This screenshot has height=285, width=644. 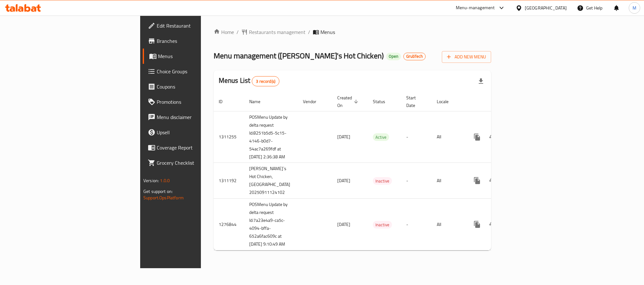 What do you see at coordinates (394, 57) in the screenshot?
I see `div: Open` at bounding box center [394, 57].